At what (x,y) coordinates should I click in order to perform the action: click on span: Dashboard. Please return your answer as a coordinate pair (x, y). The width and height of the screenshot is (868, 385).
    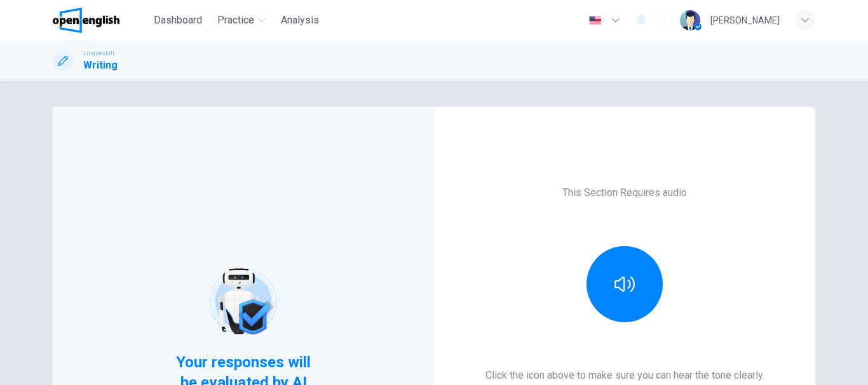
    Looking at the image, I should click on (178, 20).